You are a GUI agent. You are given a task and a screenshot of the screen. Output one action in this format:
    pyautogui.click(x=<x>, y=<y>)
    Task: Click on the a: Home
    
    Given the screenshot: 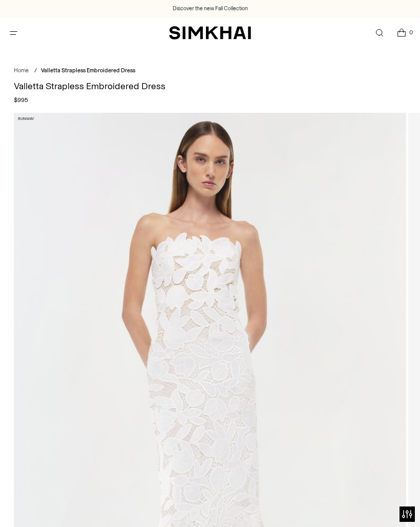 What is the action you would take?
    pyautogui.click(x=21, y=70)
    